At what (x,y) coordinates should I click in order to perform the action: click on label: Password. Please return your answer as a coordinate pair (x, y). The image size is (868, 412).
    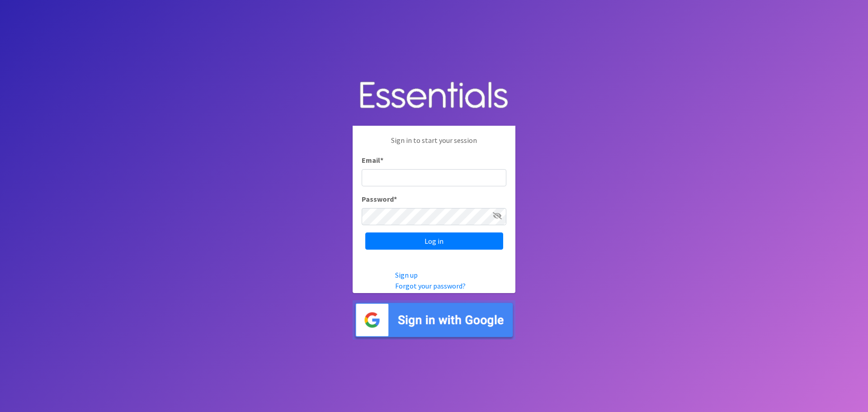
    Looking at the image, I should click on (379, 199).